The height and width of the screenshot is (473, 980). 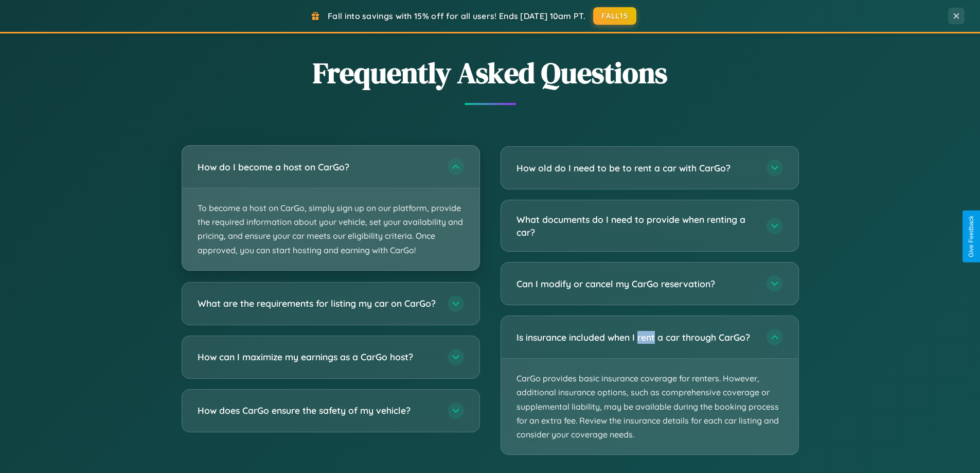 I want to click on h3: What documents do I need to provide when renting a car?, so click(x=636, y=226).